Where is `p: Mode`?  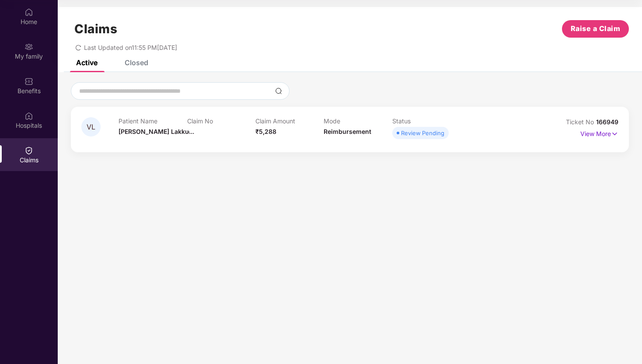 p: Mode is located at coordinates (358, 121).